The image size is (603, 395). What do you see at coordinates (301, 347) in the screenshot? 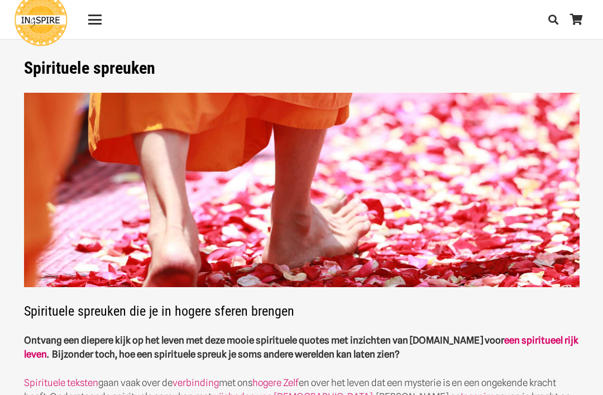
I see `strong: Ontvang een diepere kijk op het leven met deze mooie spirituele quotes met inzichten van [DOMAIN_...` at bounding box center [301, 347].